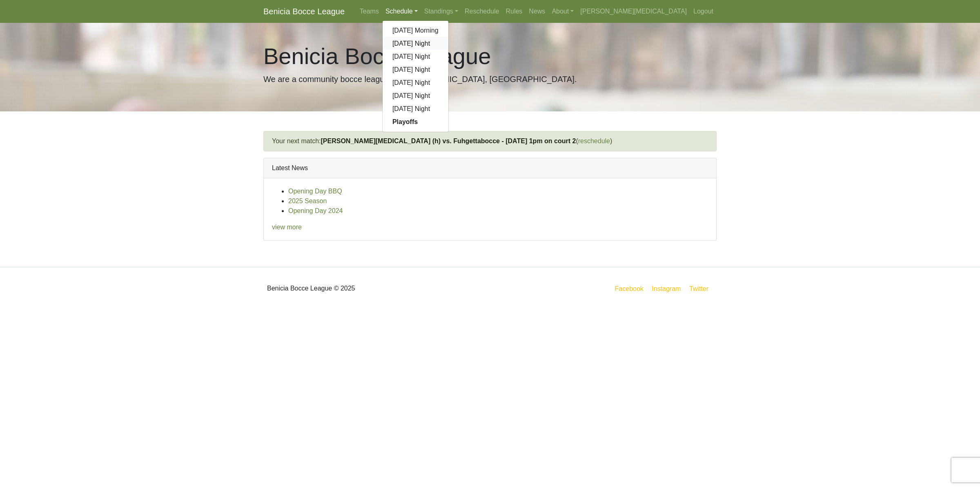  I want to click on a: Rules, so click(514, 12).